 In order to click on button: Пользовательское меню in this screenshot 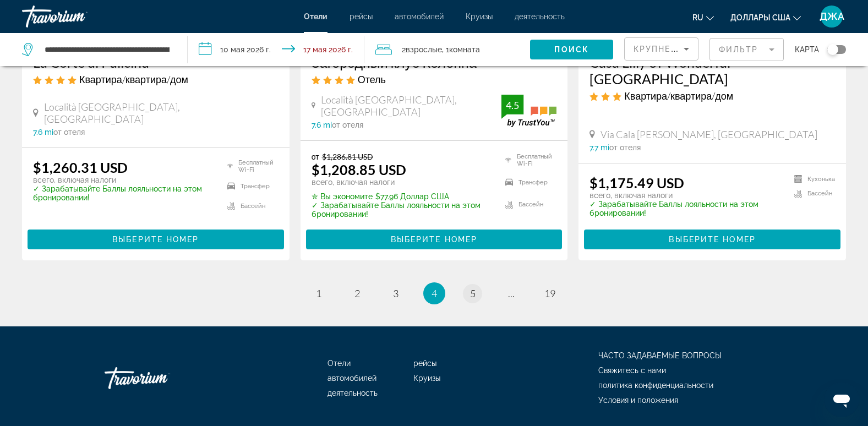, I will do `click(831, 16)`.